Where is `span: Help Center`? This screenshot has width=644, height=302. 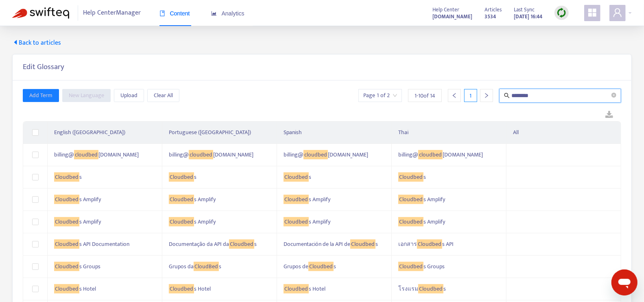 span: Help Center is located at coordinates (446, 10).